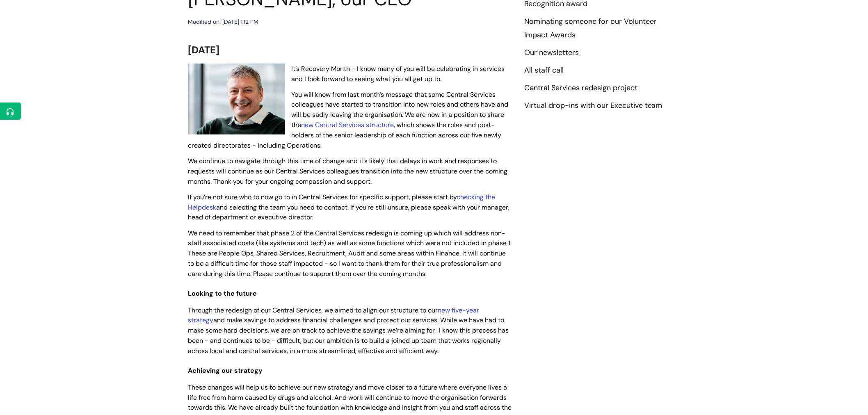 The height and width of the screenshot is (415, 868). I want to click on span: Looking to the future, so click(223, 293).